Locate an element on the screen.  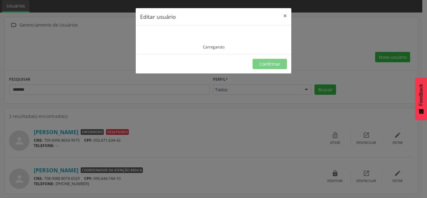
button: Close is located at coordinates (285, 16).